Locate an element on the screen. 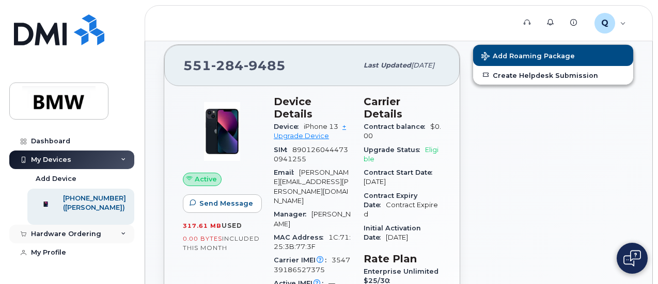 Image resolution: width=658 pixels, height=284 pixels. h3: Rate Plan is located at coordinates (402, 259).